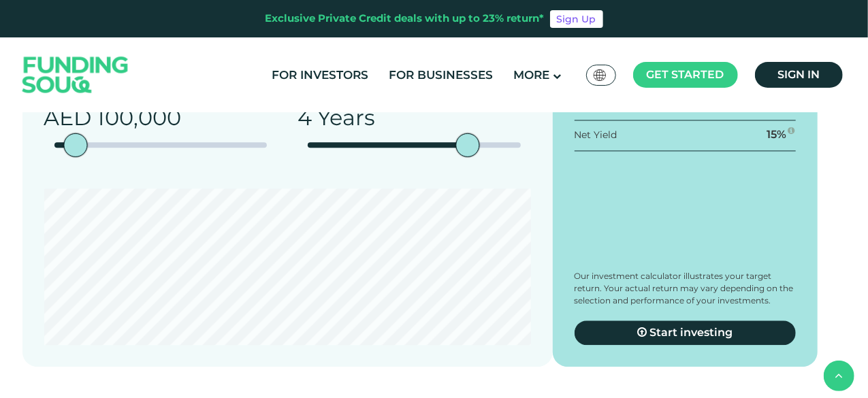 This screenshot has width=868, height=398. What do you see at coordinates (75, 75) in the screenshot?
I see `img: Logo` at bounding box center [75, 75].